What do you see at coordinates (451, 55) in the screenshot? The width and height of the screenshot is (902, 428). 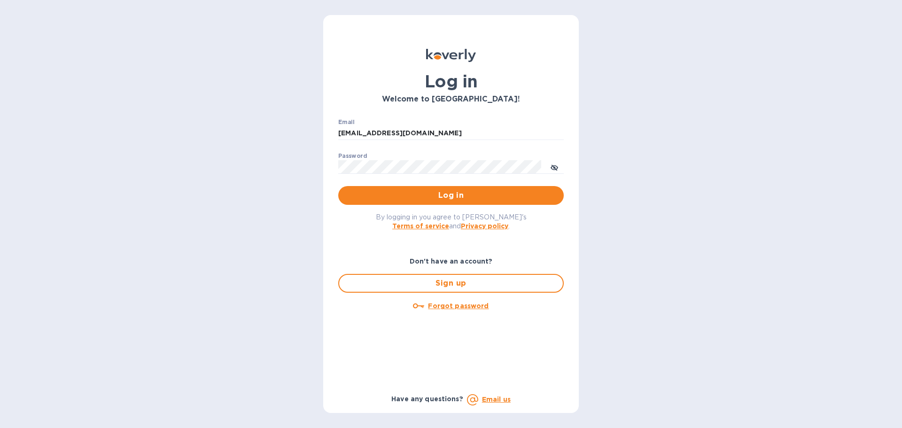 I see `img: Koverly` at bounding box center [451, 55].